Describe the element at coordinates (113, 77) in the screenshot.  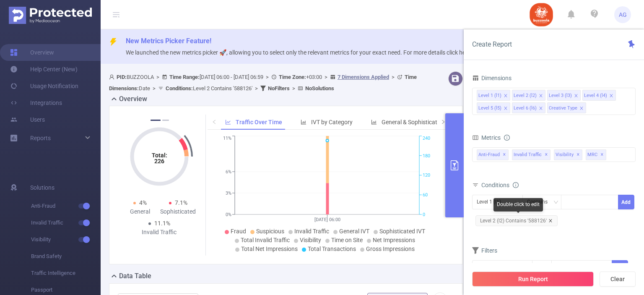
I see `i: icon: user` at that location.